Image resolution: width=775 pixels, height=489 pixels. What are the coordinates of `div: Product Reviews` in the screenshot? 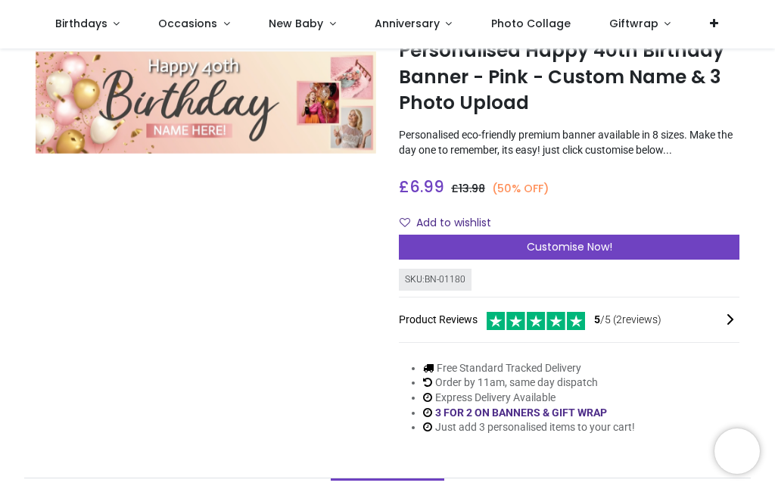 It's located at (569, 319).